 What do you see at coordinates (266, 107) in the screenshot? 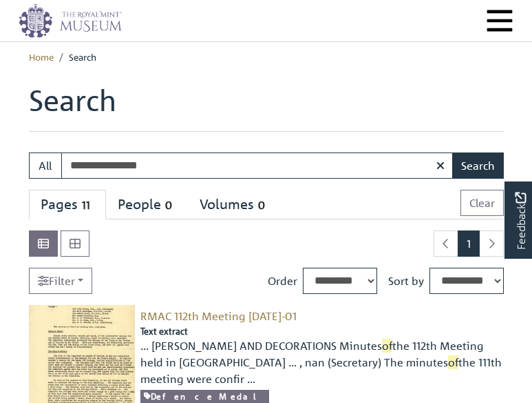
I see `h1: Search` at bounding box center [266, 107].